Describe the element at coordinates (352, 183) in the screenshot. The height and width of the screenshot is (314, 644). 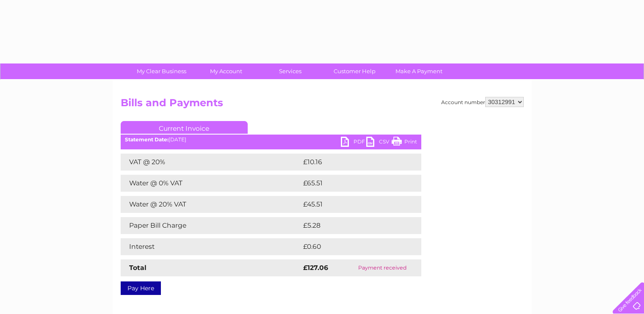
I see `td: £65.51` at that location.